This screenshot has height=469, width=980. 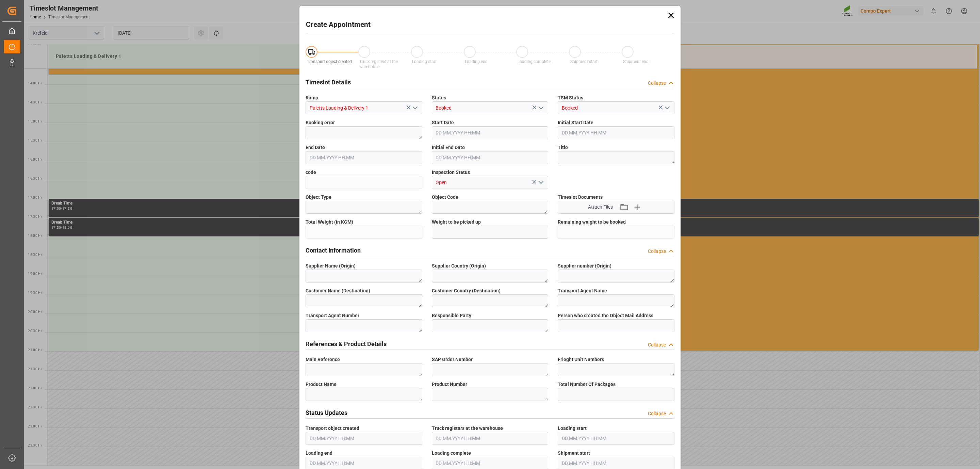 What do you see at coordinates (443, 123) in the screenshot?
I see `span: Start Date` at bounding box center [443, 123].